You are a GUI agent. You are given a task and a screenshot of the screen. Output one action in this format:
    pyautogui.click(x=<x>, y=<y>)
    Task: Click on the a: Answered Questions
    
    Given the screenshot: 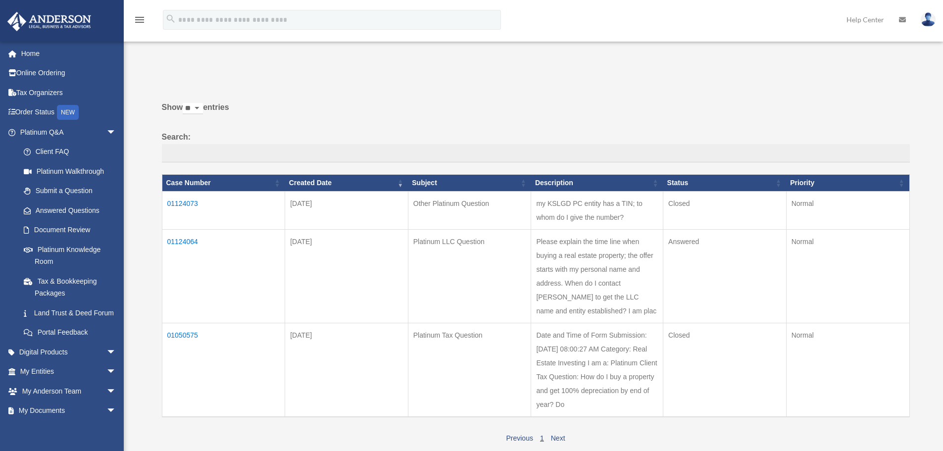 What is the action you would take?
    pyautogui.click(x=67, y=210)
    